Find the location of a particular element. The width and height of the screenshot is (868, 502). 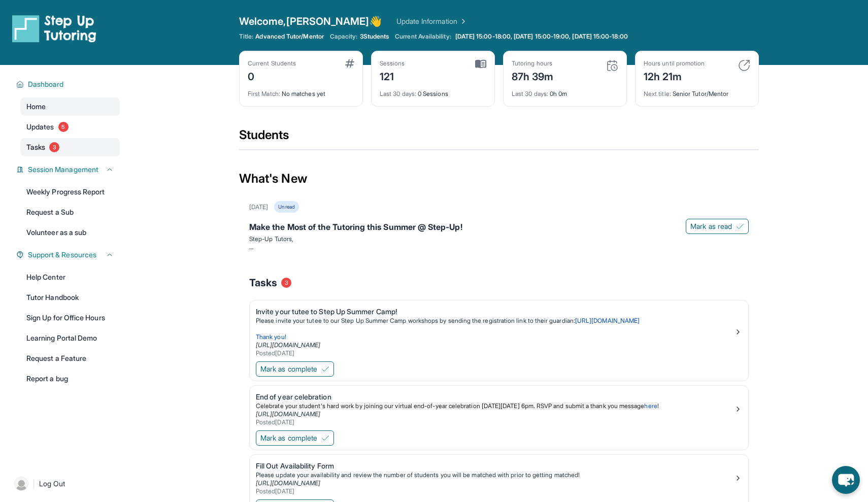

p: Please invite your tutee to our Step Up Summer Camp workshops by sending the registration link to... is located at coordinates (495, 321).